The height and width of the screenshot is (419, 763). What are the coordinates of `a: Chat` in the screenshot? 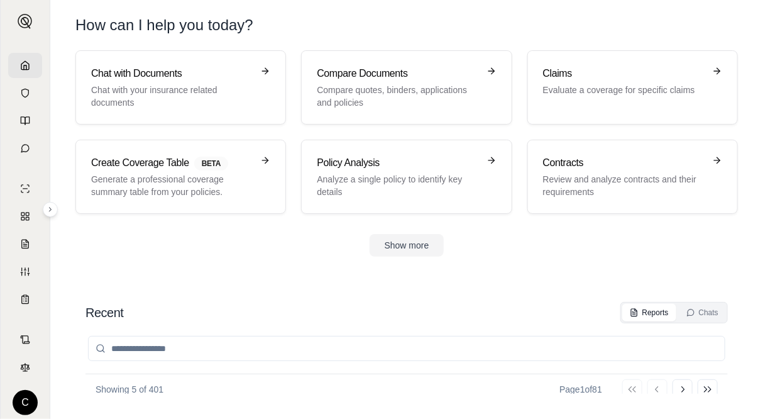 It's located at (25, 148).